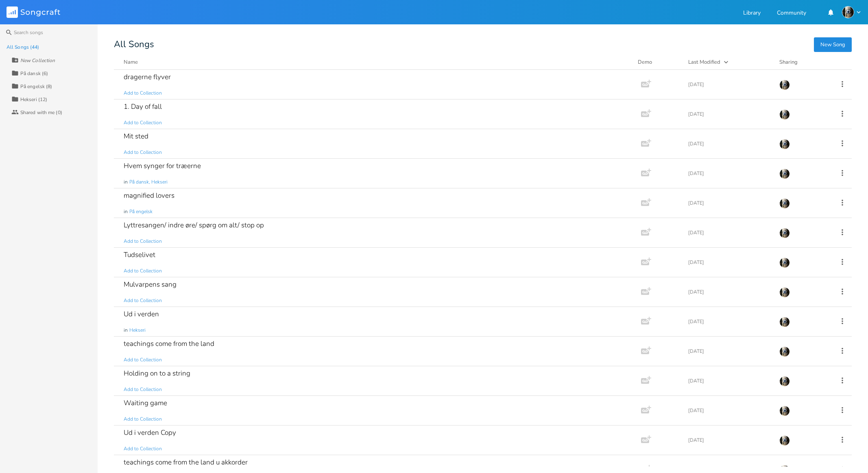 The width and height of the screenshot is (868, 473). What do you see at coordinates (483, 44) in the screenshot?
I see `div: All Songs` at bounding box center [483, 44].